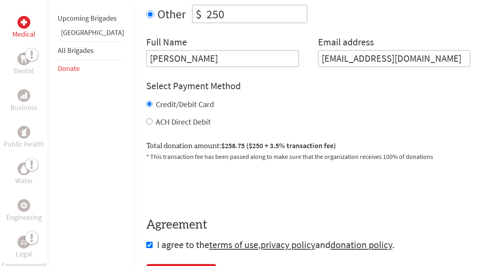  I want to click on div: Dental, so click(24, 59).